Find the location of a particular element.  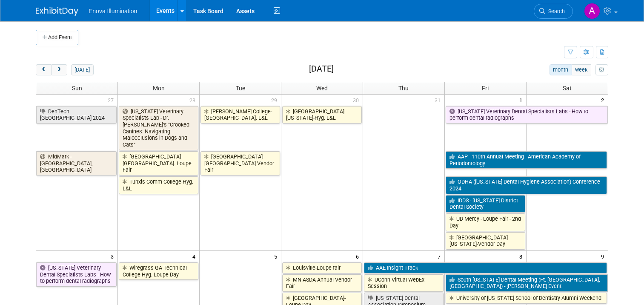

a: MN ASDA Annual Vendor Fair is located at coordinates (322, 283).